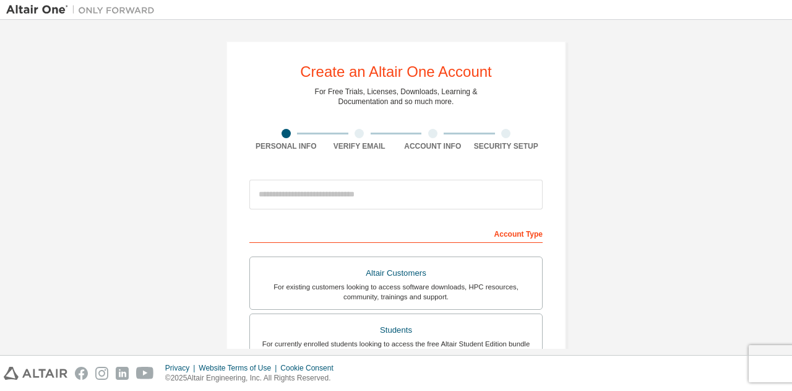  I want to click on div: For Free Trials, Licenses, Downloads, Learning & Documentation and so much more., so click(396, 97).